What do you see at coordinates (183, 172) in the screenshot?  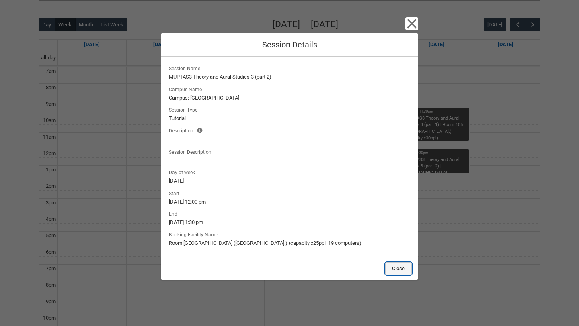 I see `span: Day of week` at bounding box center [183, 172].